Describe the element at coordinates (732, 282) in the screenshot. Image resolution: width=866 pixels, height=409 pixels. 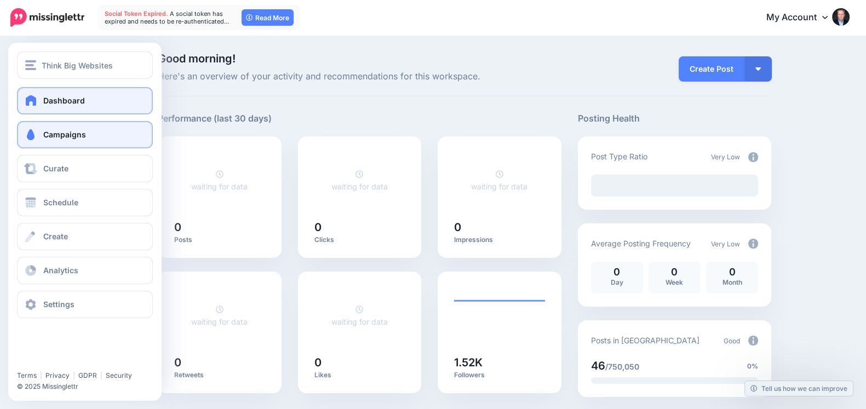
I see `span: Month` at that location.